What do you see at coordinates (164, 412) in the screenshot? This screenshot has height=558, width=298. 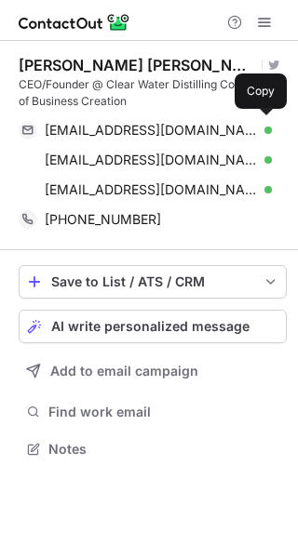 I see `span: Find work email` at bounding box center [164, 412].